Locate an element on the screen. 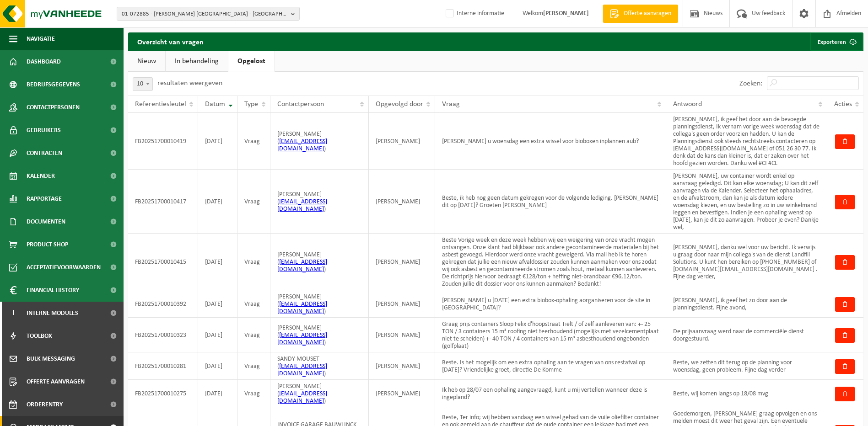  td: FB20251700010275 is located at coordinates (163, 394).